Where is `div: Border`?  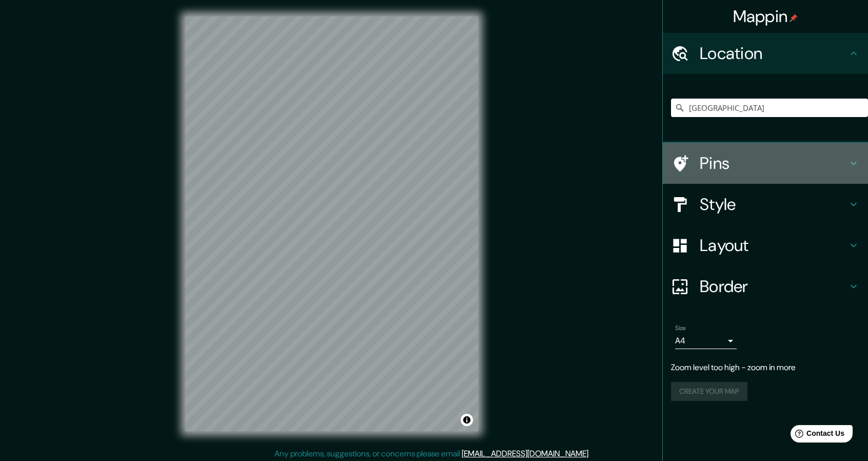 div: Border is located at coordinates (765, 287).